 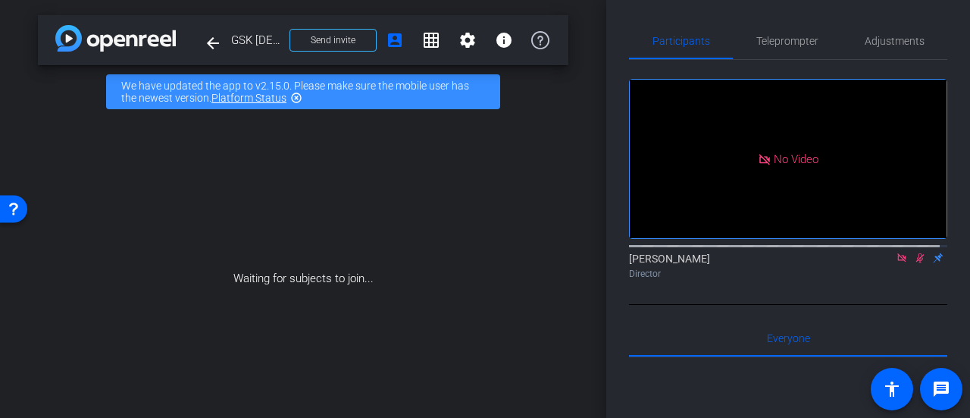 I want to click on mat-icon: info, so click(x=504, y=40).